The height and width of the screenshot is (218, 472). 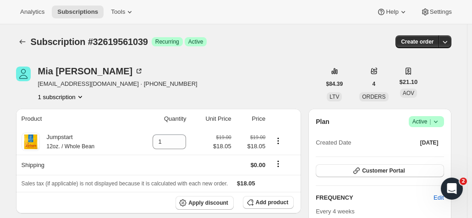 What do you see at coordinates (383, 170) in the screenshot?
I see `span: Customer Portal` at bounding box center [383, 170].